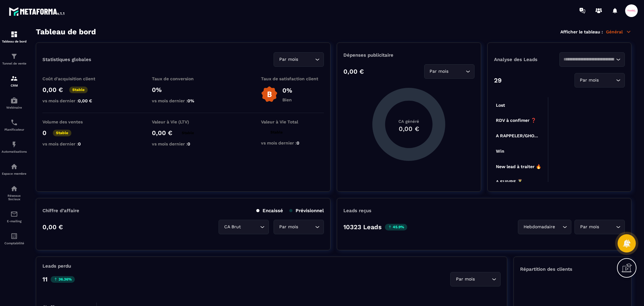 Image resolution: width=644 pixels, height=306 pixels. Describe the element at coordinates (14, 148) in the screenshot. I see `a: automationsautomationsAutomatisations` at that location.